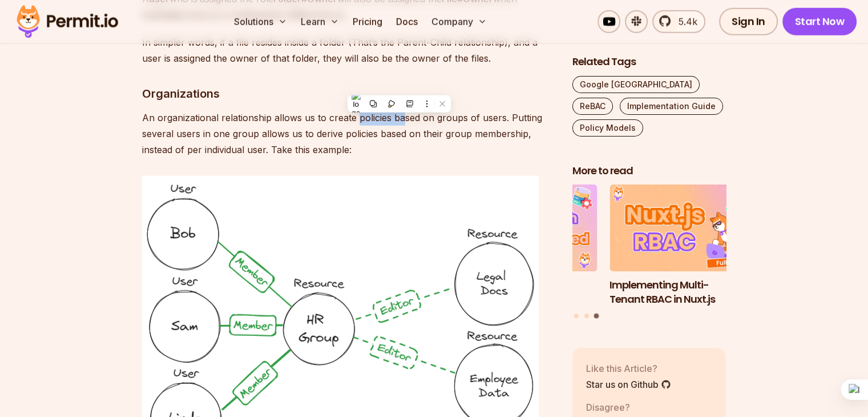 This screenshot has width=868, height=417. I want to click on p: Disagree?, so click(617, 408).